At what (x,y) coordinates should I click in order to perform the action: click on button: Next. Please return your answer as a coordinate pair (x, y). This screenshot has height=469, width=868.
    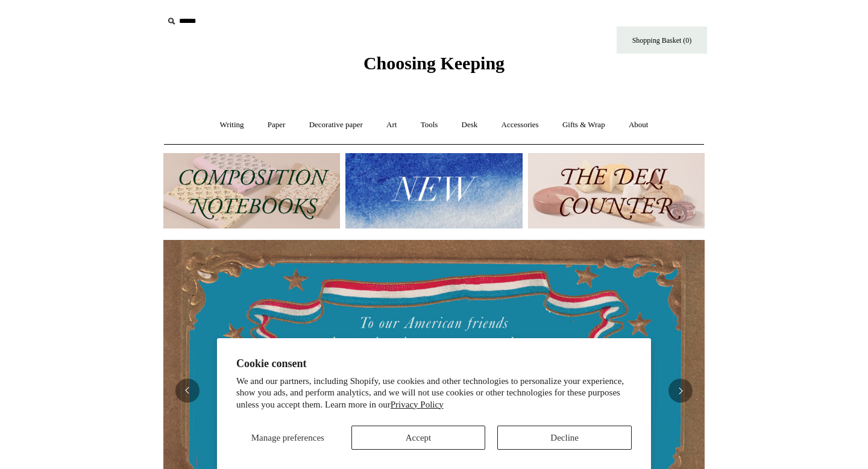
    Looking at the image, I should click on (681, 390).